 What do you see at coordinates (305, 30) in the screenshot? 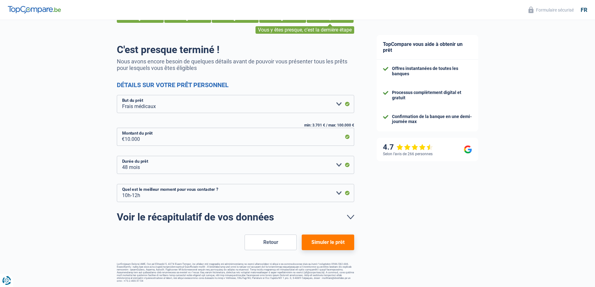
I see `div: Vous y êtes presque, c'est la dernière étape` at bounding box center [305, 30].